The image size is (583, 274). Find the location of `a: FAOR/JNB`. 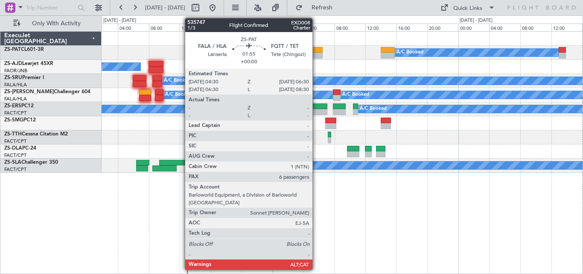

a: FAOR/JNB is located at coordinates (16, 70).